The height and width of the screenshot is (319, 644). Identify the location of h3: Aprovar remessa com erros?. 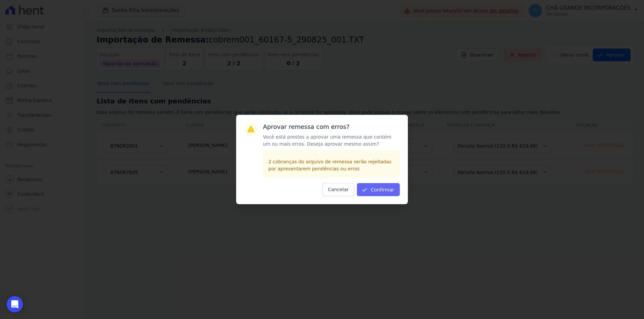
(331, 127).